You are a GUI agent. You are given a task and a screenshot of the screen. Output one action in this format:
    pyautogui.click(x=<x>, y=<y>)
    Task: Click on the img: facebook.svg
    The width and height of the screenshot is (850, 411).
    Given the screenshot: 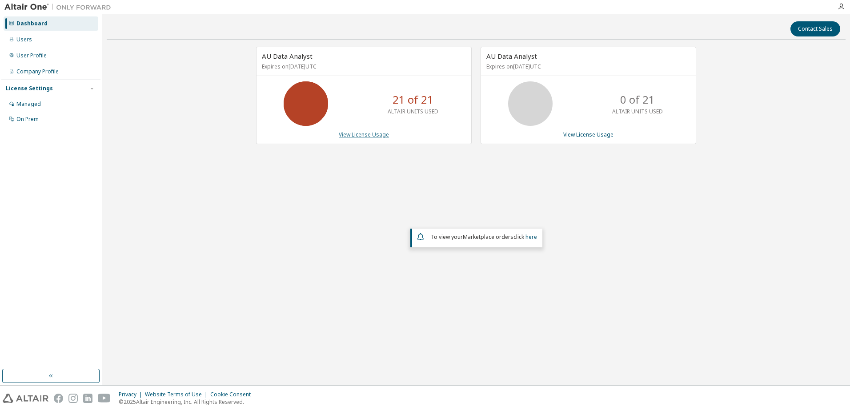 What is the action you would take?
    pyautogui.click(x=58, y=398)
    